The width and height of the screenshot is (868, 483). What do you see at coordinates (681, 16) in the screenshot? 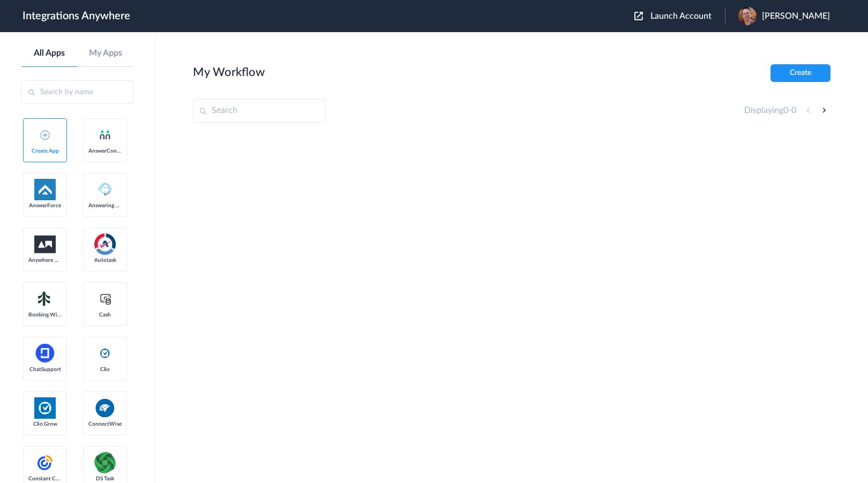
I see `span: Launch Account` at bounding box center [681, 16].